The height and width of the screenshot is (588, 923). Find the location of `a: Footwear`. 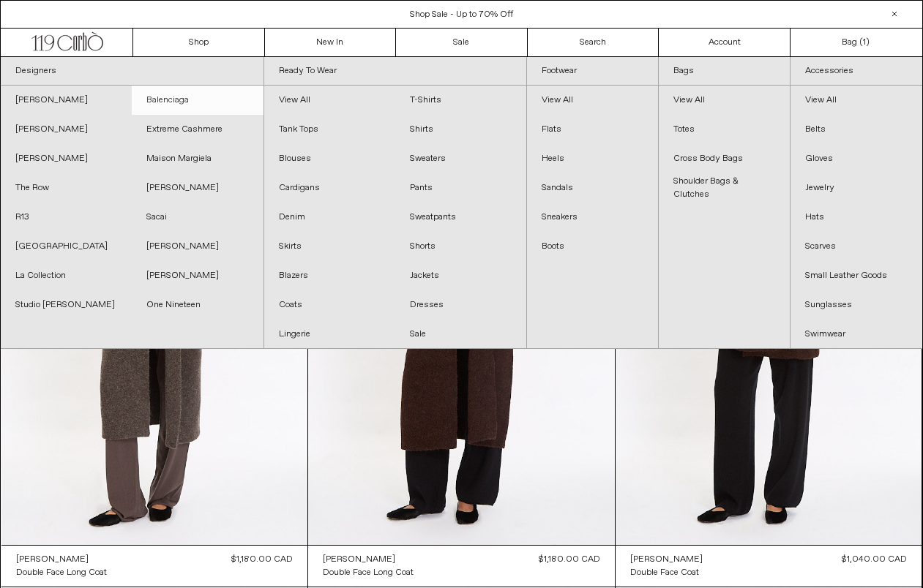

a: Footwear is located at coordinates (592, 71).